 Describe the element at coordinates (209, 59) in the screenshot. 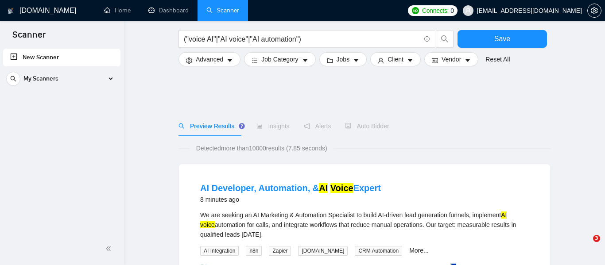

I see `span: Advanced` at that location.